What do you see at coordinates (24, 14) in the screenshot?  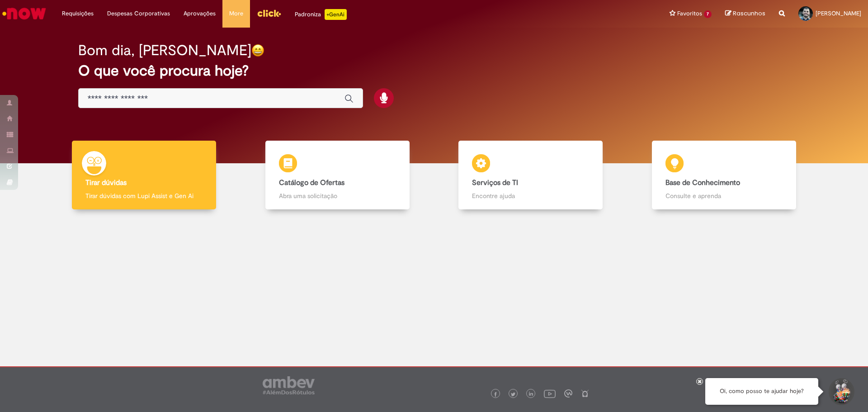 I see `img: ServiceNow` at bounding box center [24, 14].